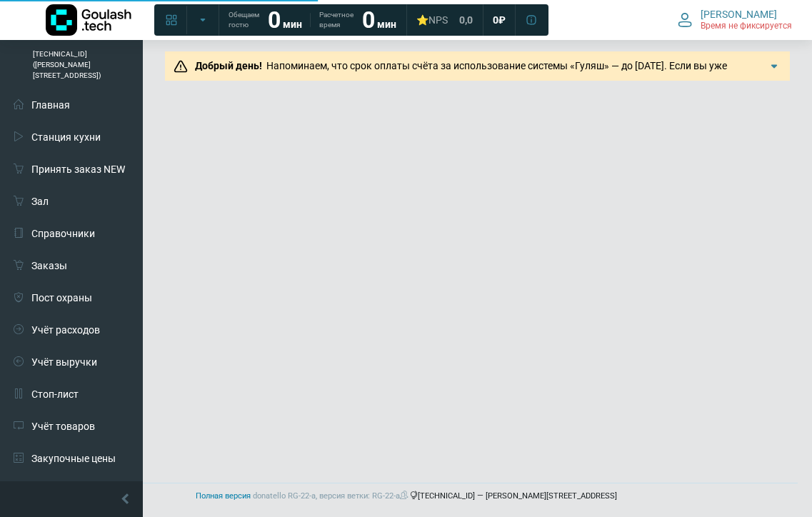 This screenshot has height=517, width=812. Describe the element at coordinates (89, 20) in the screenshot. I see `a: Логотип компании Goulash.tech` at that location.